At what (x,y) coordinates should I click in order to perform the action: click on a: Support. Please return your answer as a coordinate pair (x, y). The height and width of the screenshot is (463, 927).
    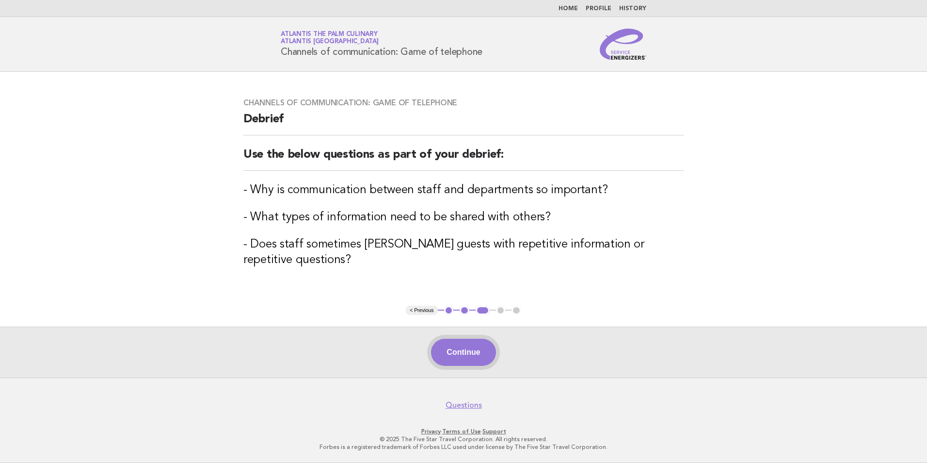
    Looking at the image, I should click on (494, 431).